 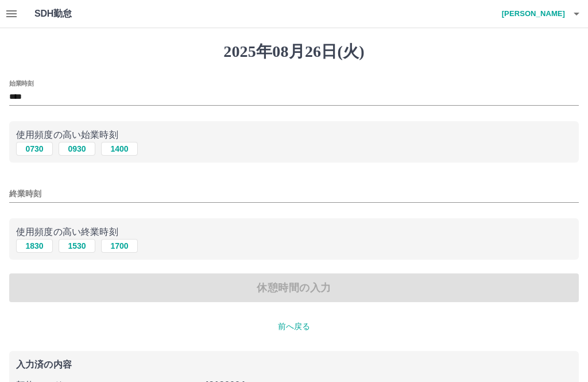 I want to click on button: 1400, so click(x=120, y=149).